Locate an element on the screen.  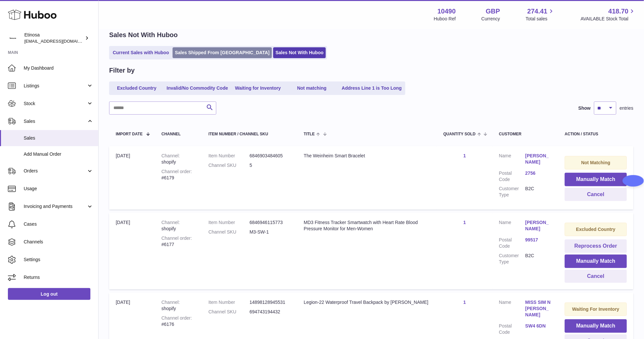
span: 418.70 is located at coordinates (618, 11).